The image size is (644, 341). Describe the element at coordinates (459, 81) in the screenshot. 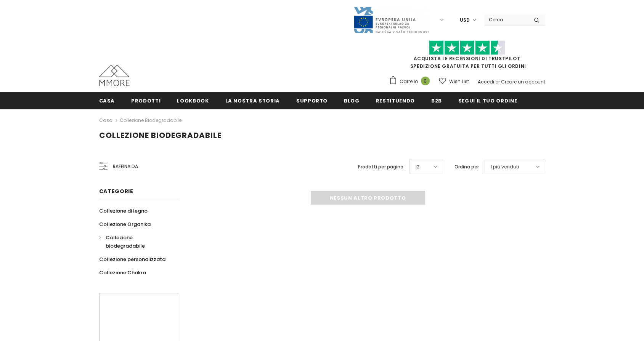

I see `span: Wish List` at that location.